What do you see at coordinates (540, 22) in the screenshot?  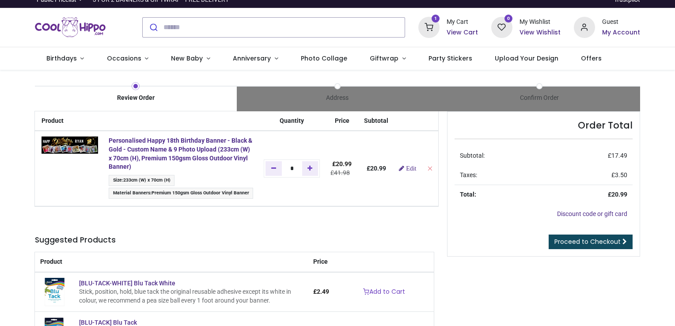 I see `div: My Wishlist` at bounding box center [540, 22].